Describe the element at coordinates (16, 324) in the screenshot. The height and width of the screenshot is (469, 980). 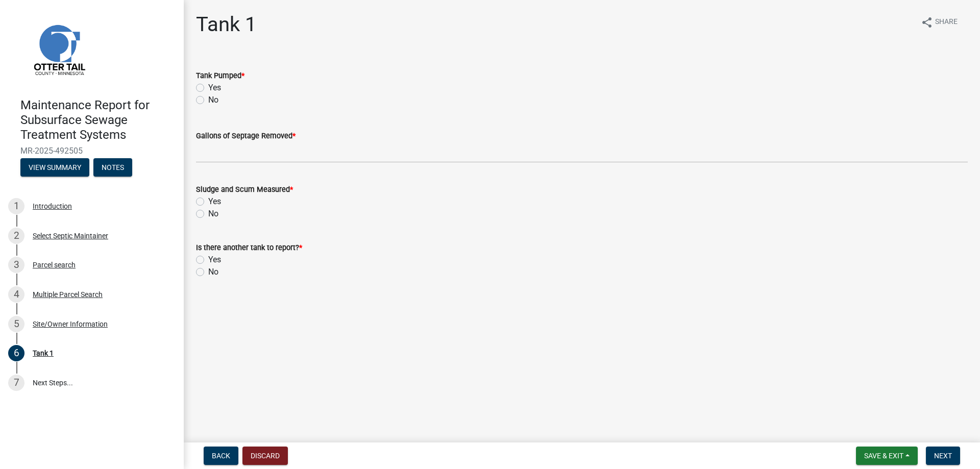
I see `div: 5` at that location.